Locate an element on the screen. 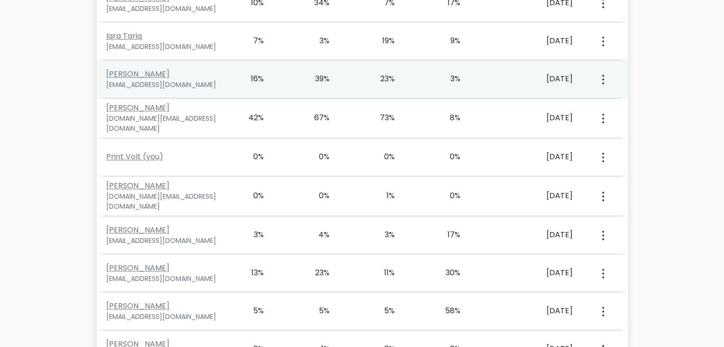  div: 7% is located at coordinates (250, 41).